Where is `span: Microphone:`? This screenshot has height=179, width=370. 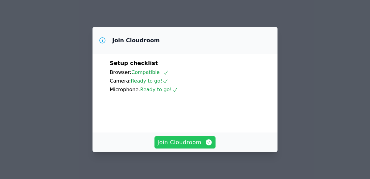
span: Microphone: is located at coordinates (125, 90).